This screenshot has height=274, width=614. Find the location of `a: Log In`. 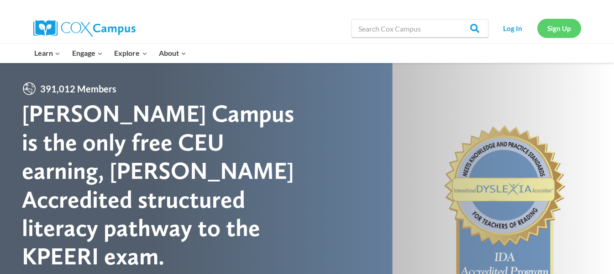

a: Log In is located at coordinates (513, 28).